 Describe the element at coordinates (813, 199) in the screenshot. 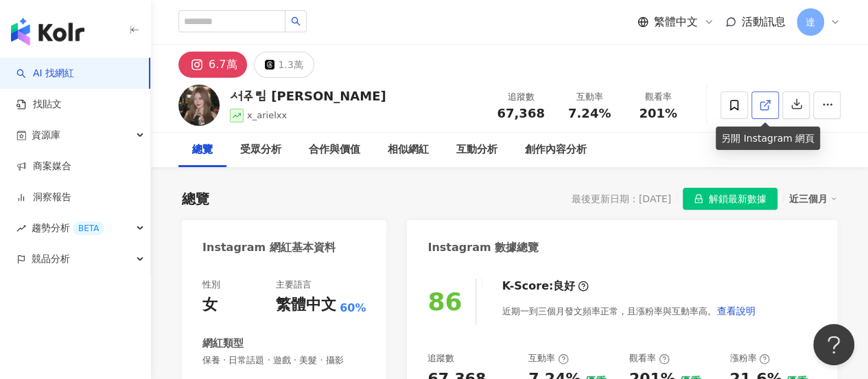

I see `div: 近三個月` at that location.